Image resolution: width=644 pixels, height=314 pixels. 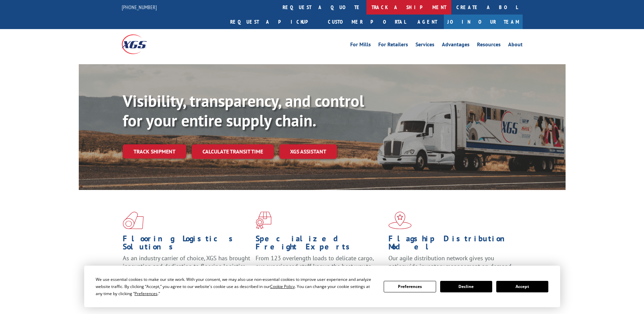 What do you see at coordinates (322, 286) in the screenshot?
I see `div: Cookie Consent Prompt` at bounding box center [322, 286].